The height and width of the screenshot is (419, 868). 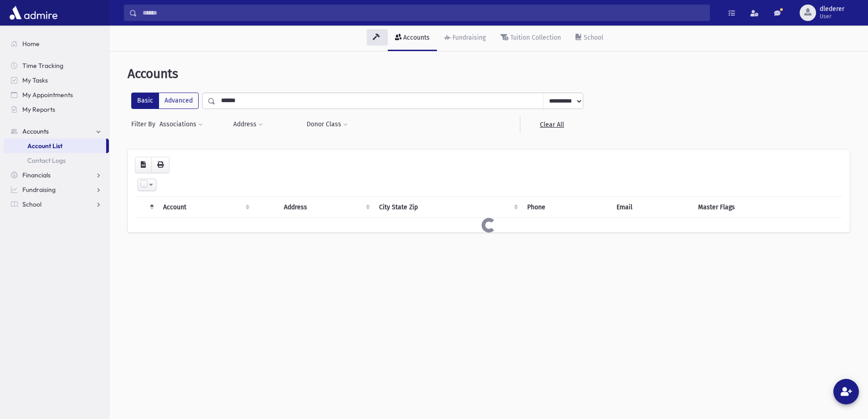 I want to click on th: : activate to sort column ascending, so click(x=266, y=207).